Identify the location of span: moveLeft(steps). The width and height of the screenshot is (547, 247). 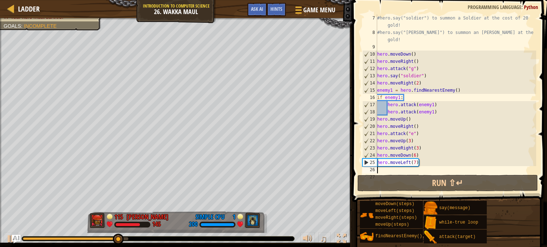
(395, 211).